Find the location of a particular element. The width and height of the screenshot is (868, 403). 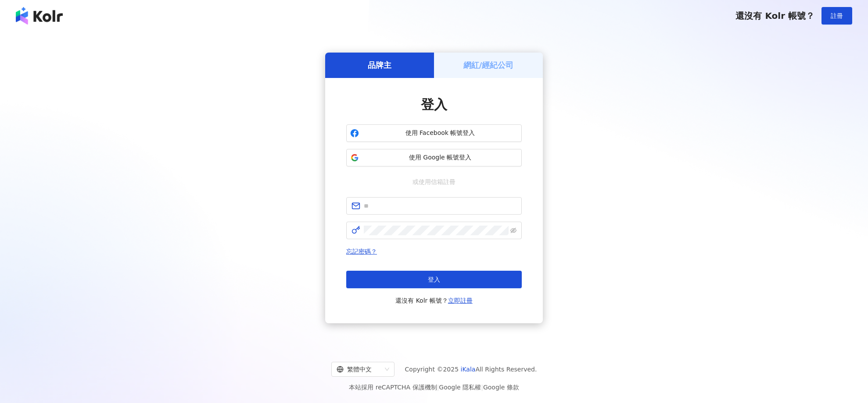

a: iKala is located at coordinates (469, 370).